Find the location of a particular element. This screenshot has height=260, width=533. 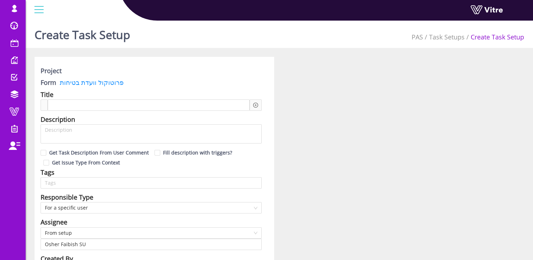

span: Get Task Description From User Comment is located at coordinates (99, 153).